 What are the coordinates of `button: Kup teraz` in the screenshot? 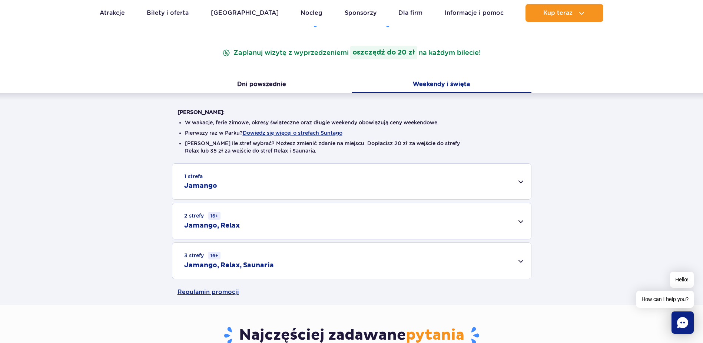 It's located at (565, 13).